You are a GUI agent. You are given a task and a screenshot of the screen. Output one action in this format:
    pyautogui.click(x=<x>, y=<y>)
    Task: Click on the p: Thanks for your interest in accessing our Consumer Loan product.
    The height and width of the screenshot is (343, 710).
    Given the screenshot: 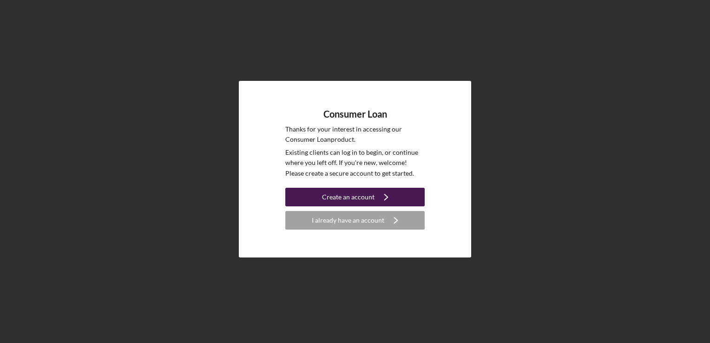 What is the action you would take?
    pyautogui.click(x=355, y=134)
    